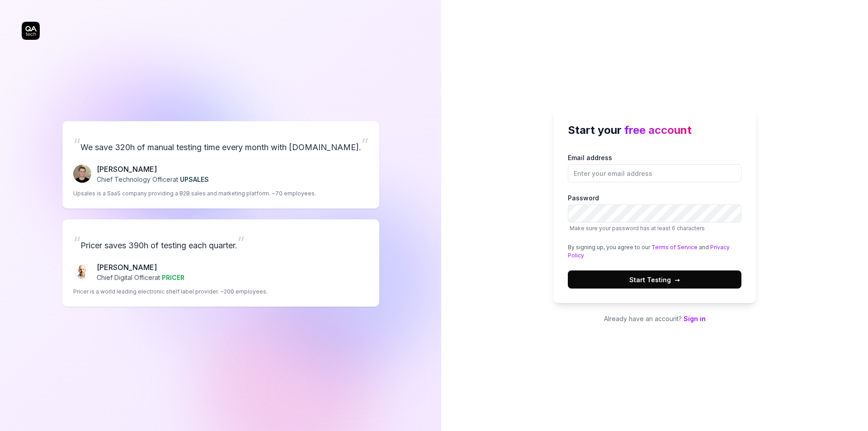 The image size is (868, 431). I want to click on span: free account, so click(658, 130).